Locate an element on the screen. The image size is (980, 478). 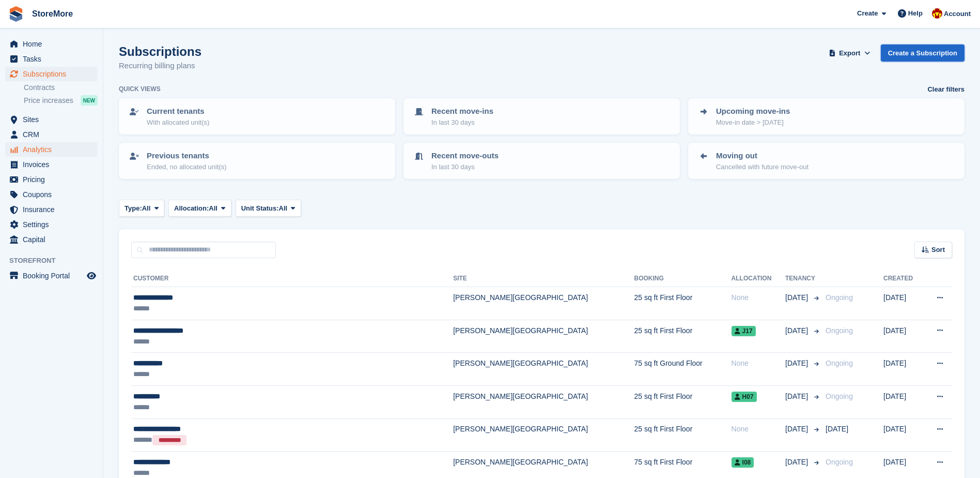
span: Account is located at coordinates (957, 14).